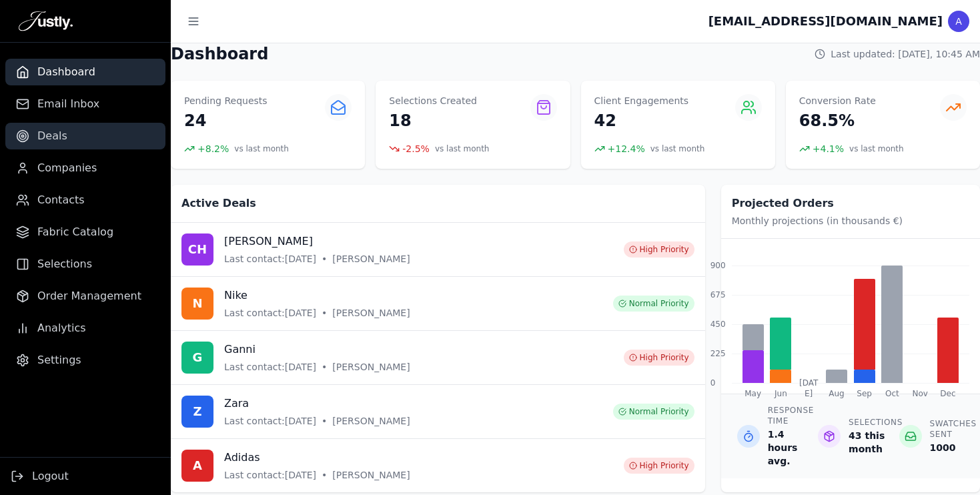 The image size is (980, 495). I want to click on button: Toggle sidebar, so click(194, 22).